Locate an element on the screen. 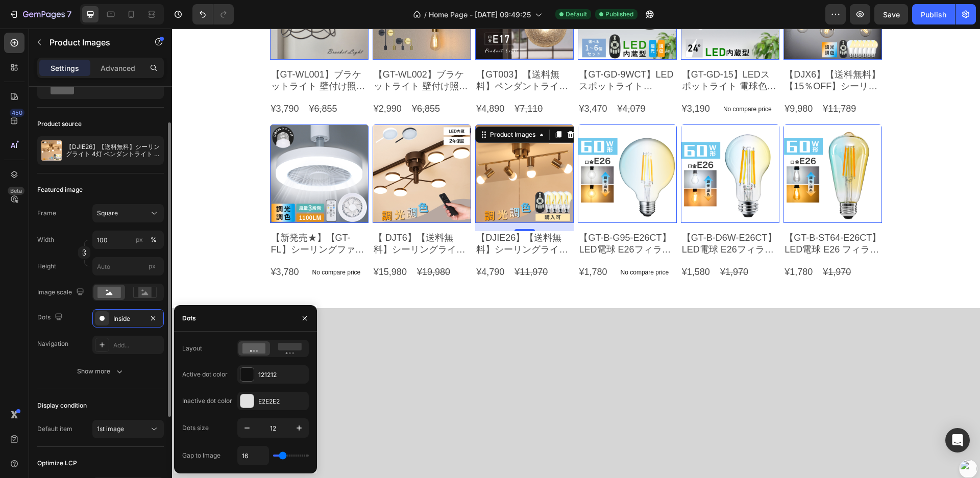 This screenshot has width=980, height=478. div: ¥9,980 is located at coordinates (627, 80).